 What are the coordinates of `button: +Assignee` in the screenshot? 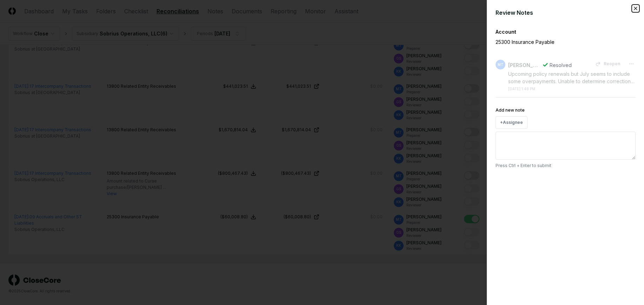 It's located at (511, 123).